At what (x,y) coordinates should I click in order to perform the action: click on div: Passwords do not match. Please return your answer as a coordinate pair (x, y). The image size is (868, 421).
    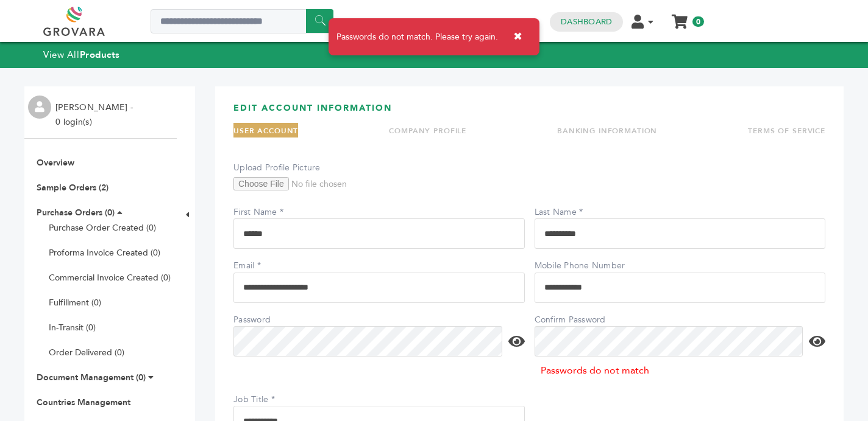
    Looking at the image, I should click on (680, 372).